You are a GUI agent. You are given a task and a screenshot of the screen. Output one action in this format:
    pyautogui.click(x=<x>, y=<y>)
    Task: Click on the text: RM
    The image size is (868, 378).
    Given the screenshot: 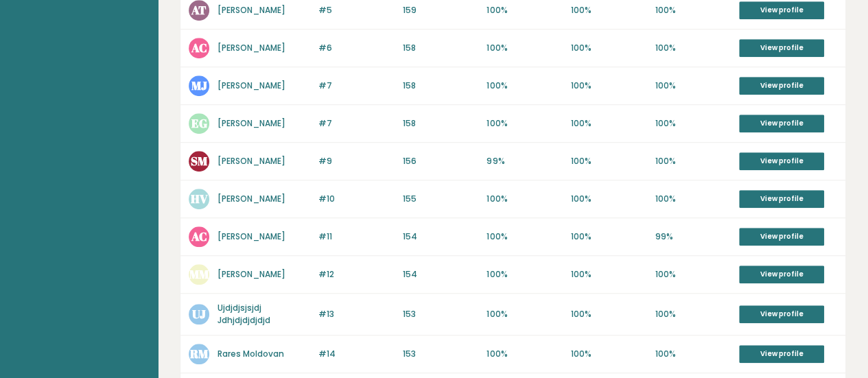 What is the action you would take?
    pyautogui.click(x=199, y=353)
    